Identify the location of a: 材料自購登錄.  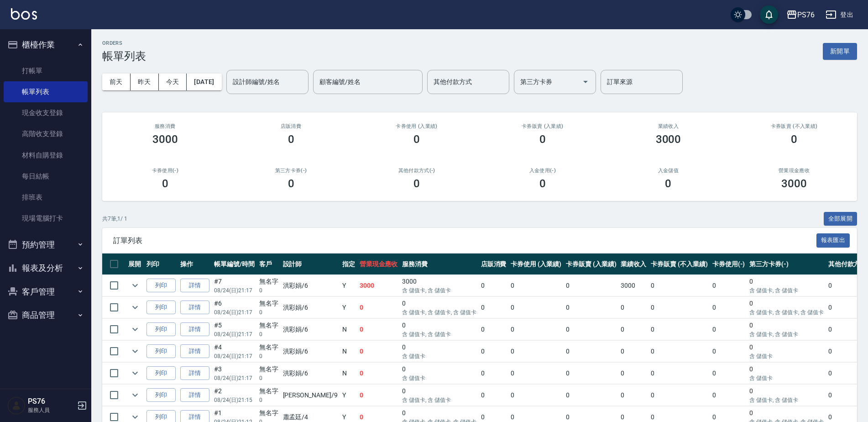
(45, 155).